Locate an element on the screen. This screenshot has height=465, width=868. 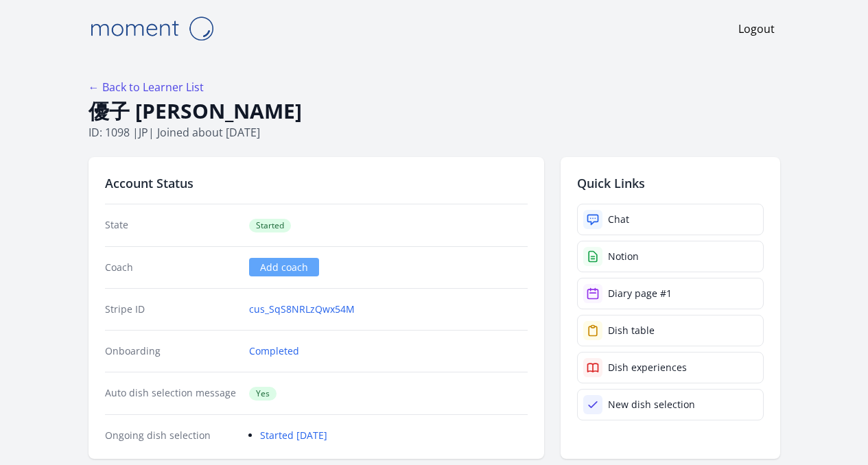
img: Moment is located at coordinates (152, 28).